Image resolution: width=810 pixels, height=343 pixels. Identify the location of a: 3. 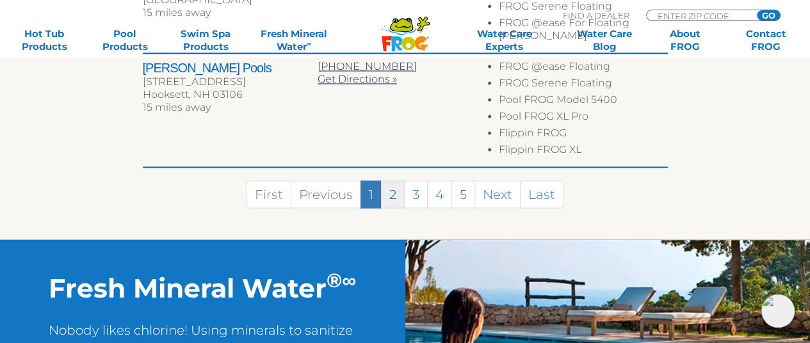
(416, 194).